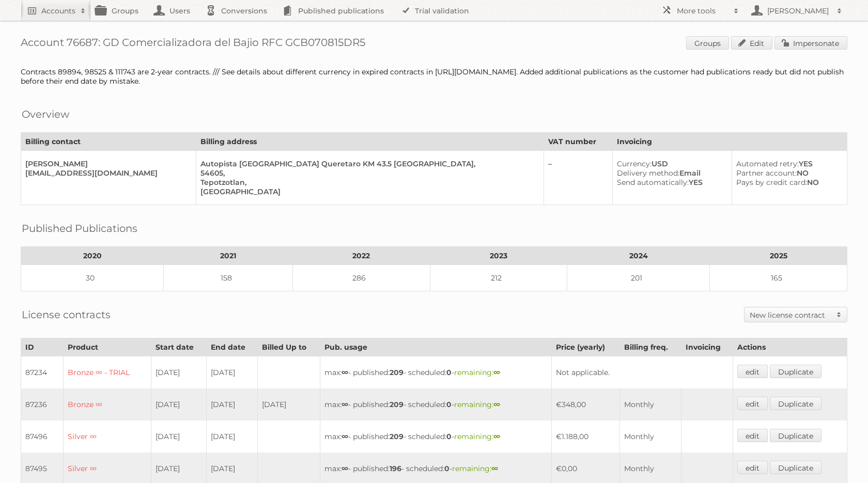 This screenshot has height=483, width=868. Describe the element at coordinates (108, 404) in the screenshot. I see `td: Bronze ∞` at that location.